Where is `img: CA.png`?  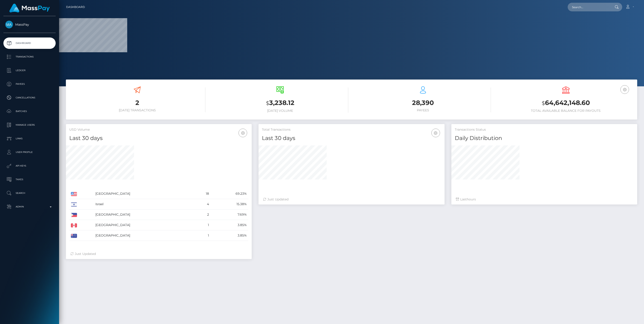 img: CA.png is located at coordinates (74, 225).